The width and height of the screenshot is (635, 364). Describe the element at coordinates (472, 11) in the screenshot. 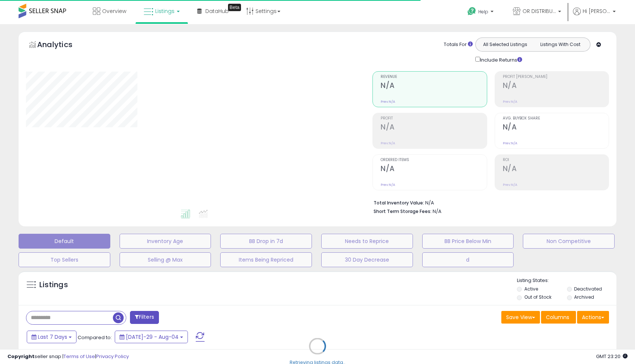

I see `i: Get Help` at that location.